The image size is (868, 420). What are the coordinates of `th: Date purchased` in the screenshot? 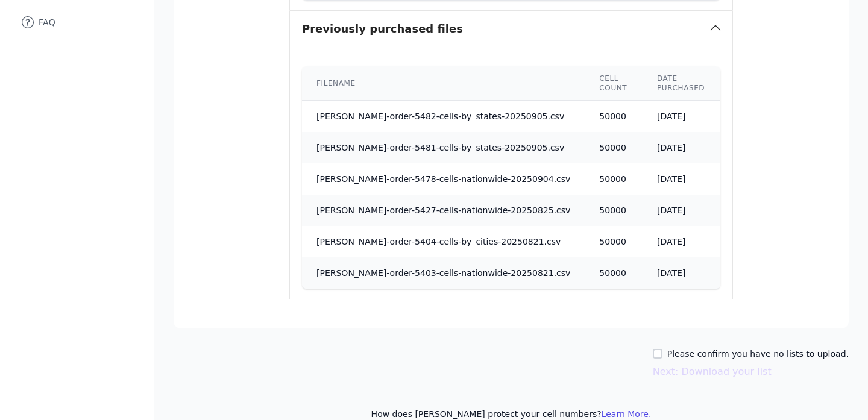 It's located at (681, 83).